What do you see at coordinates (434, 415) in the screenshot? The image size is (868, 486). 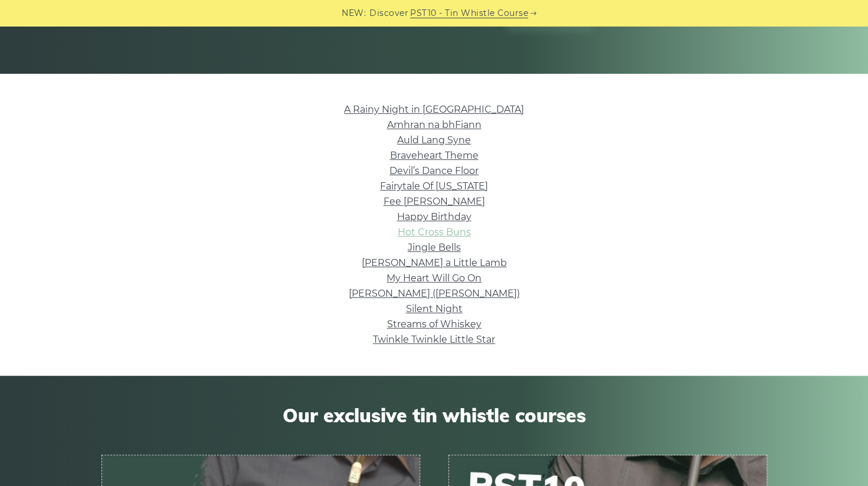 I see `span: Our exclusive tin whistle courses` at bounding box center [434, 415].